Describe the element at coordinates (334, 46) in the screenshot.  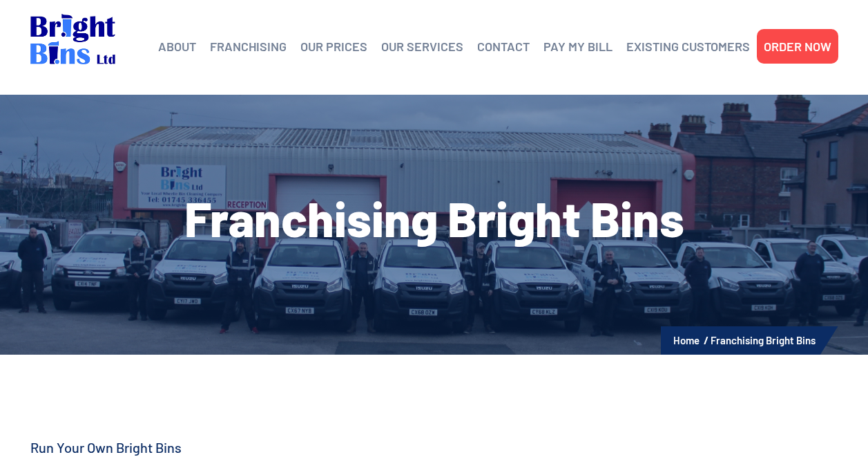
I see `a: OUR PRICES` at that location.